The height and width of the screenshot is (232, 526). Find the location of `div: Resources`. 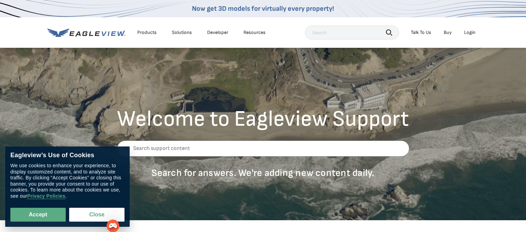

div: Resources is located at coordinates (254, 32).